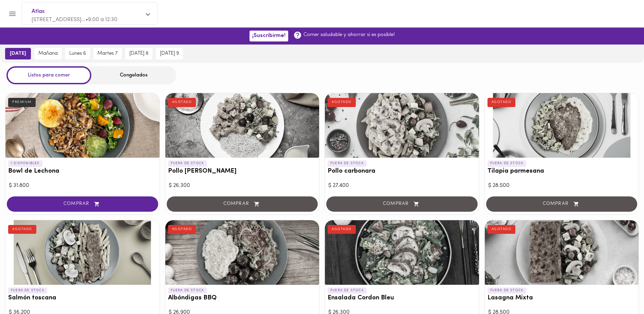  I want to click on button: ¡Suscribirme!, so click(269, 36).